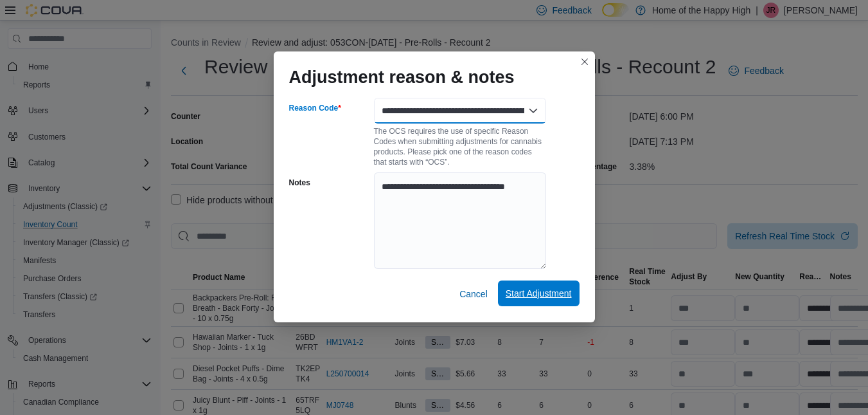 The height and width of the screenshot is (415, 868). What do you see at coordinates (299, 183) in the screenshot?
I see `label: Notes` at bounding box center [299, 183].